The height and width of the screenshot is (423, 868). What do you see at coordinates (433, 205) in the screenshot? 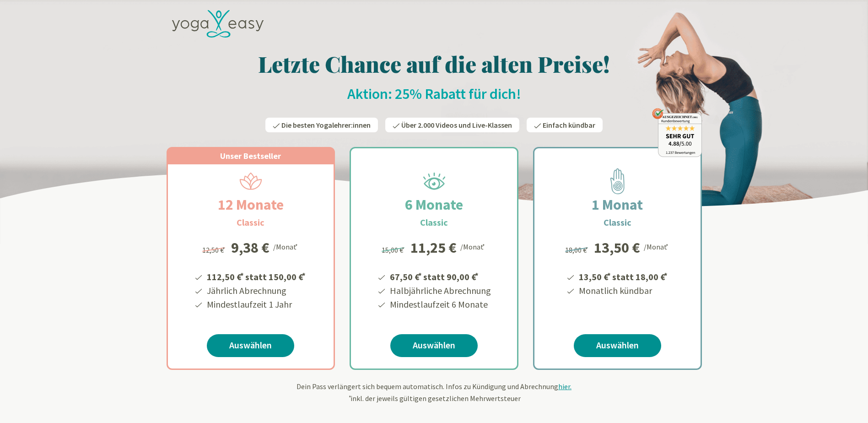
I see `h2: 6 Monate` at bounding box center [433, 205].